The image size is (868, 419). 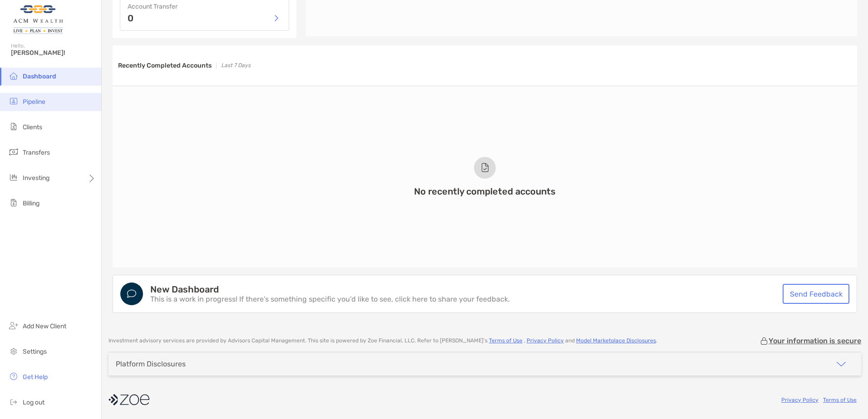 What do you see at coordinates (39, 76) in the screenshot?
I see `span: Dashboard` at bounding box center [39, 76].